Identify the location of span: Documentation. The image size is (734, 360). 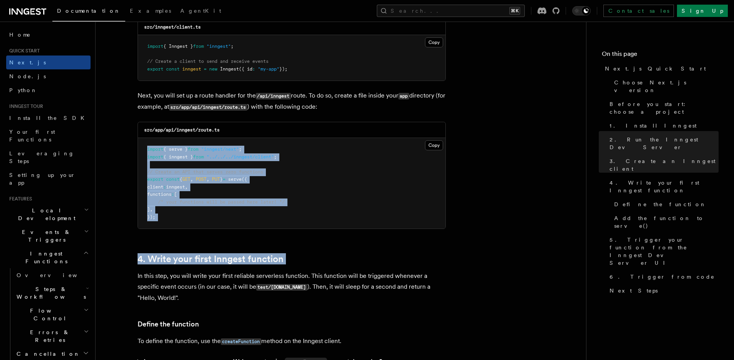
(89, 11).